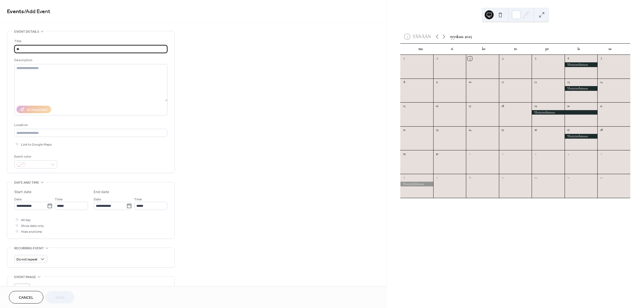  I want to click on span: / Add Event, so click(37, 11).